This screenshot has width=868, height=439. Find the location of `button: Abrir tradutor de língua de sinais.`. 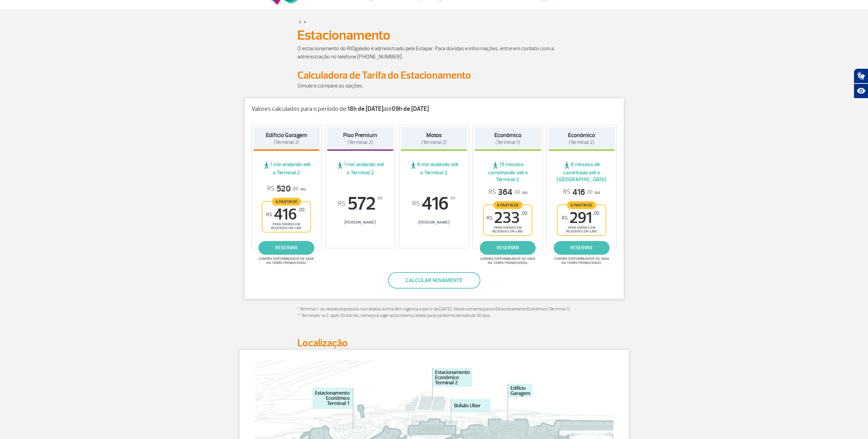

button: Abrir tradutor de língua de sinais. is located at coordinates (861, 76).